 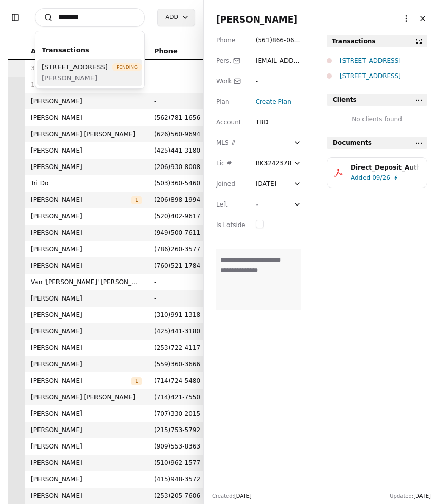 What do you see at coordinates (377, 173) in the screenshot?
I see `button: Direct_Deposit_Authorization_olena_bulgakova (1).pdfAdded09/26` at bounding box center [377, 173].